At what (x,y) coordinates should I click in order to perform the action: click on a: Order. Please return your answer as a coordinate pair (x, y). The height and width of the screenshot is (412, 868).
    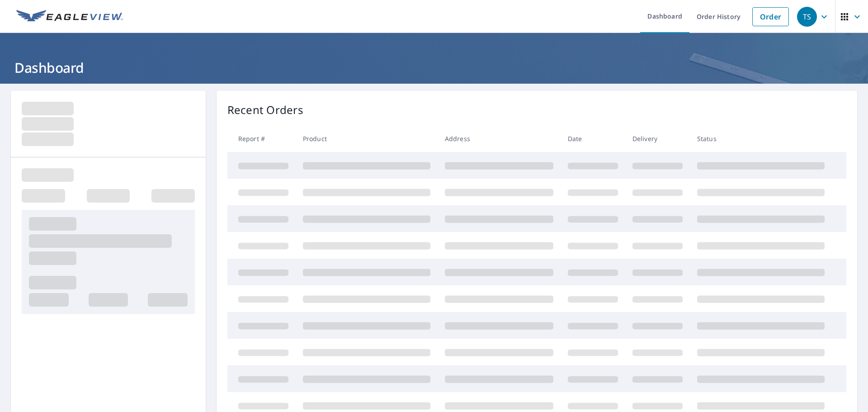
    Looking at the image, I should click on (770, 16).